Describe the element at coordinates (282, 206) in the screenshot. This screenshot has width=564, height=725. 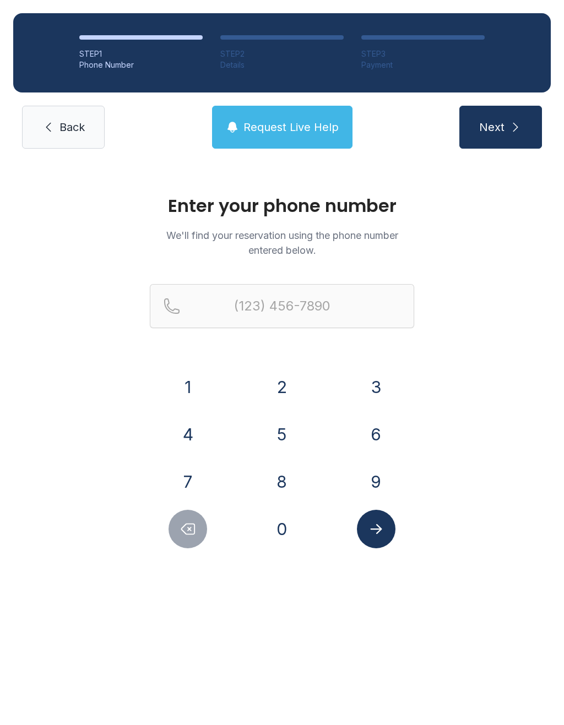
I see `h1: Enter your phone number` at that location.